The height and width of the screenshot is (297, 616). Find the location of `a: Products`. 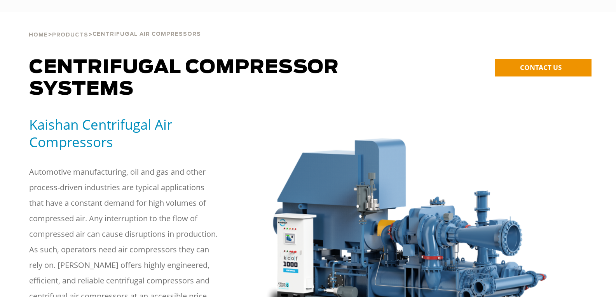

a: Products is located at coordinates (70, 35).